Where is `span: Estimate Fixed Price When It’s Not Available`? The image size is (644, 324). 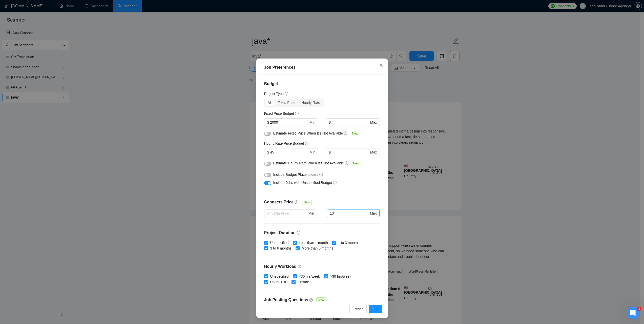 span: Estimate Fixed Price When It’s Not Available is located at coordinates (308, 133).